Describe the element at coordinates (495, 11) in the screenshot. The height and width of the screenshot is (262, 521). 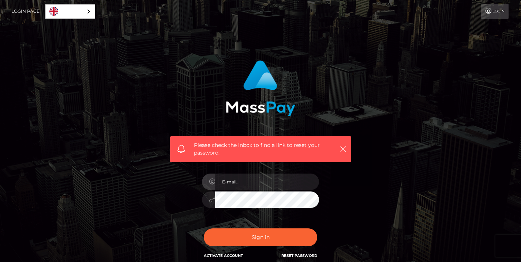
I see `a: Login` at that location.